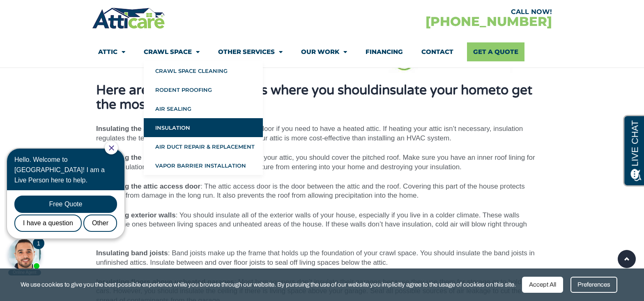  Describe the element at coordinates (203, 109) in the screenshot. I see `a: Air Sealing` at that location.